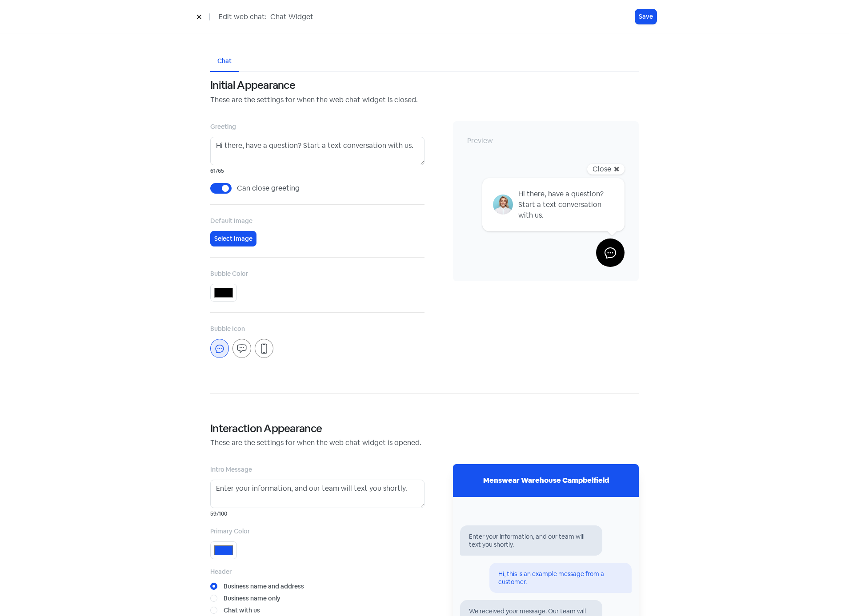 This screenshot has width=849, height=616. Describe the element at coordinates (223, 127) in the screenshot. I see `label: Greeting` at that location.